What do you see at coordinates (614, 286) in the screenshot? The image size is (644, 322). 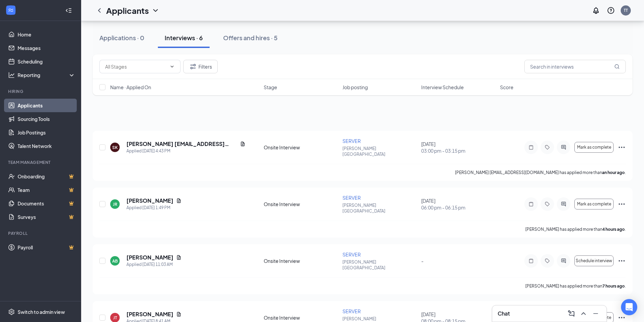 I see `b: 7 hours ago` at bounding box center [614, 286].